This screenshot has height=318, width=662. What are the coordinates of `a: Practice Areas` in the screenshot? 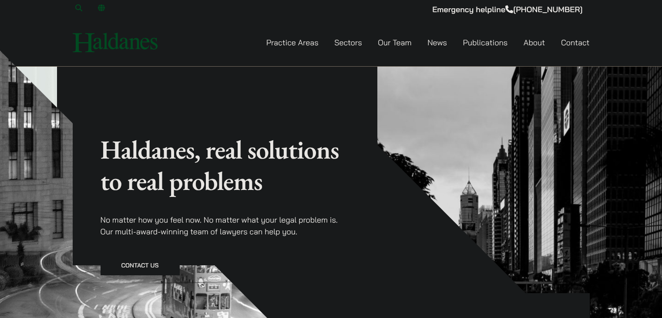 It's located at (292, 42).